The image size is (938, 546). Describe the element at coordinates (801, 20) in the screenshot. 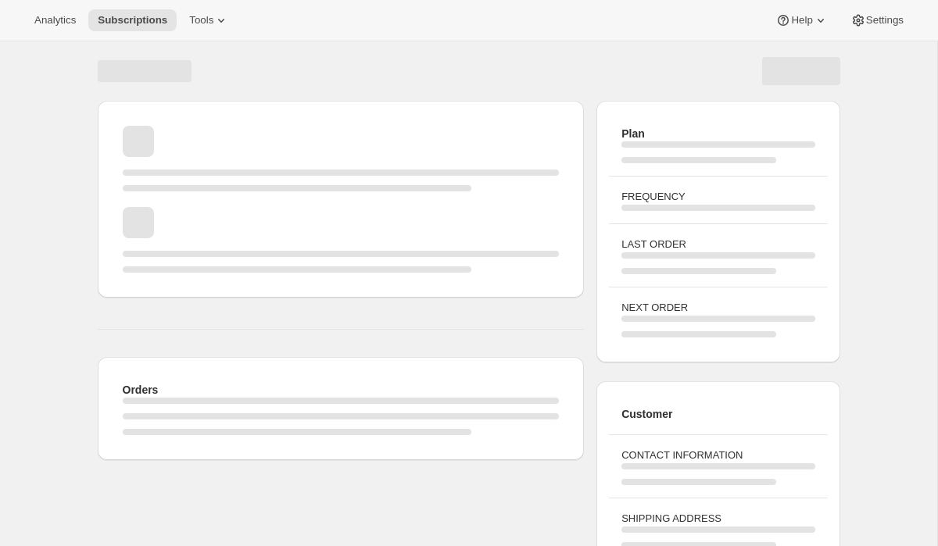

I see `span: Help` at that location.